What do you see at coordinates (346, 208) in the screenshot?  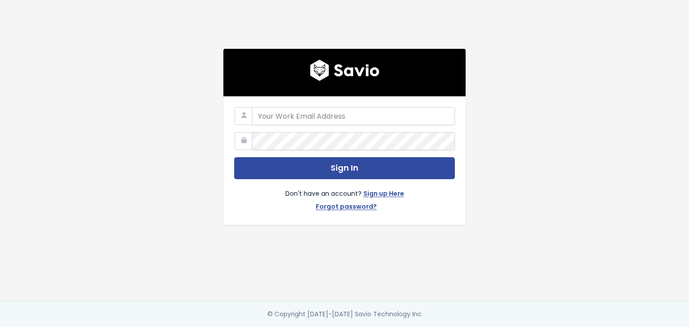 I see `a: Forgot password?` at bounding box center [346, 208].